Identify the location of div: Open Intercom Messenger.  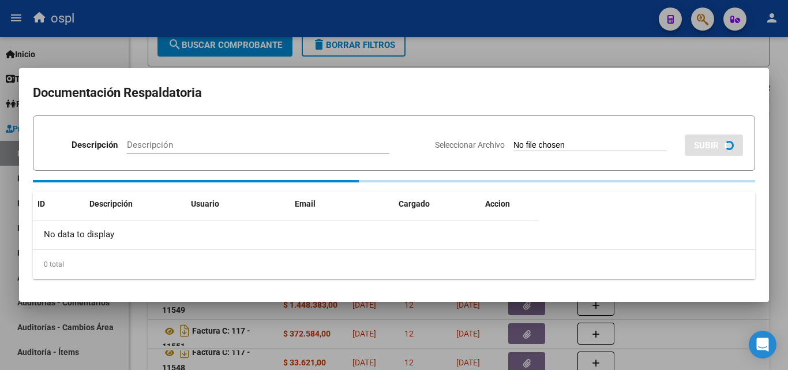
(762, 344).